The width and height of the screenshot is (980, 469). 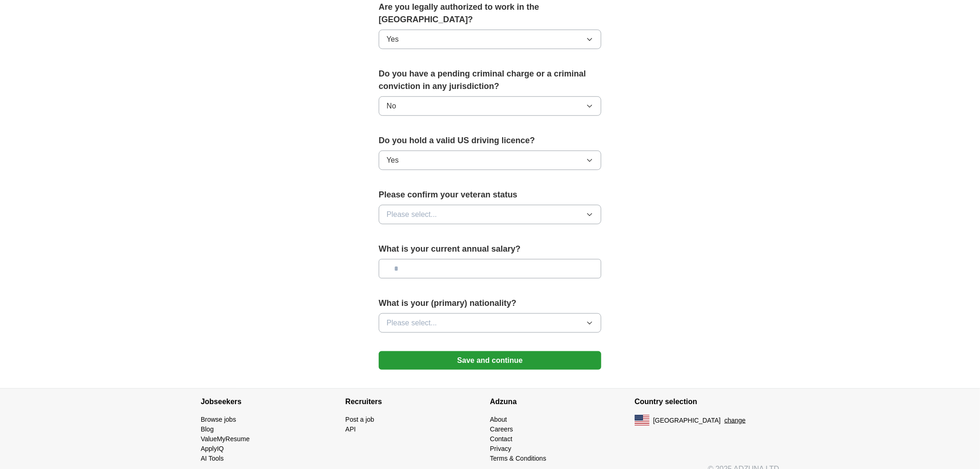 What do you see at coordinates (490, 249) in the screenshot?
I see `label: What is your current annual salary?` at bounding box center [490, 249].